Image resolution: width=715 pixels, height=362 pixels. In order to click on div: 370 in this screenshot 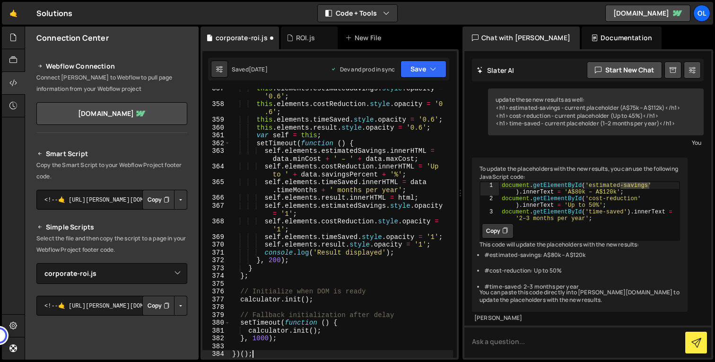, I will do `click(216, 245)`.